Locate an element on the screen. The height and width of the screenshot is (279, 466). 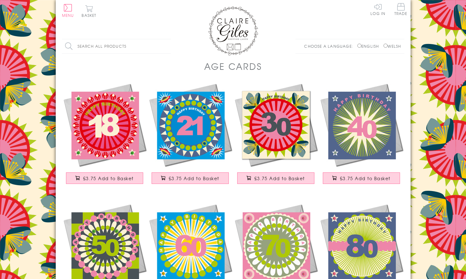
a: Birthday Card, Age 21 - Blue Circle, Happy 21st Birthday, Embellished with pompoms £3.75 Add to B... is located at coordinates (190, 136).